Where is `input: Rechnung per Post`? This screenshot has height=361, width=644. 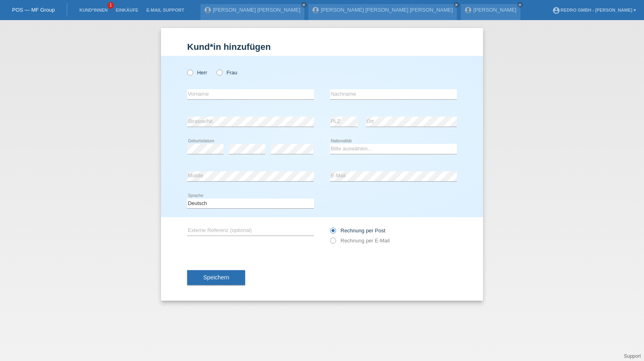
input: Rechnung per Post is located at coordinates (332, 232).